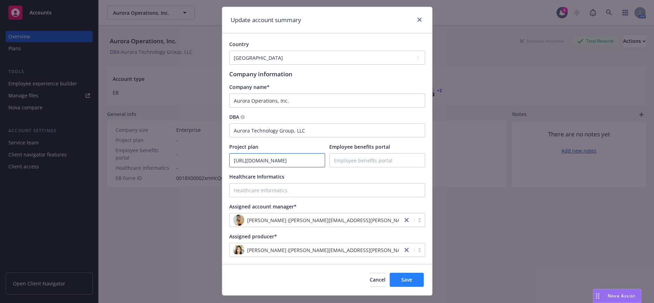  I want to click on span: DBA, so click(234, 117).